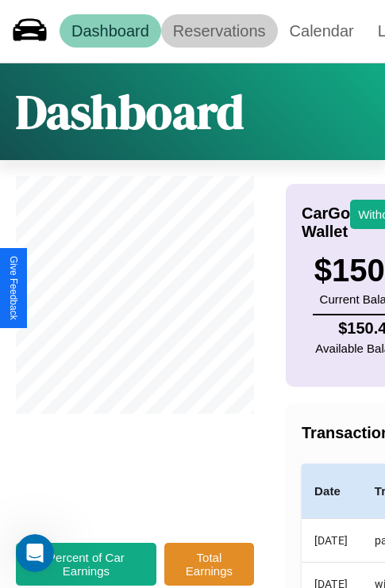 The width and height of the screenshot is (385, 588). I want to click on h4: Date, so click(332, 491).